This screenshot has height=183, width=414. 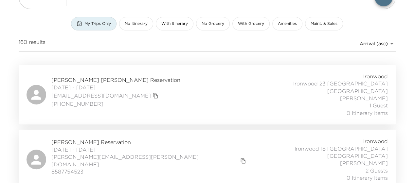 What do you see at coordinates (378, 105) in the screenshot?
I see `span: 1 Guest` at bounding box center [378, 105].